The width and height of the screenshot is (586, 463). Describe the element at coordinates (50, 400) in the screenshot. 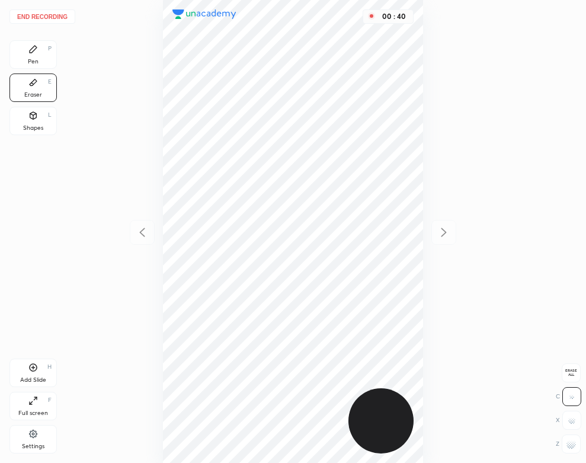

I see `div: F` at that location.